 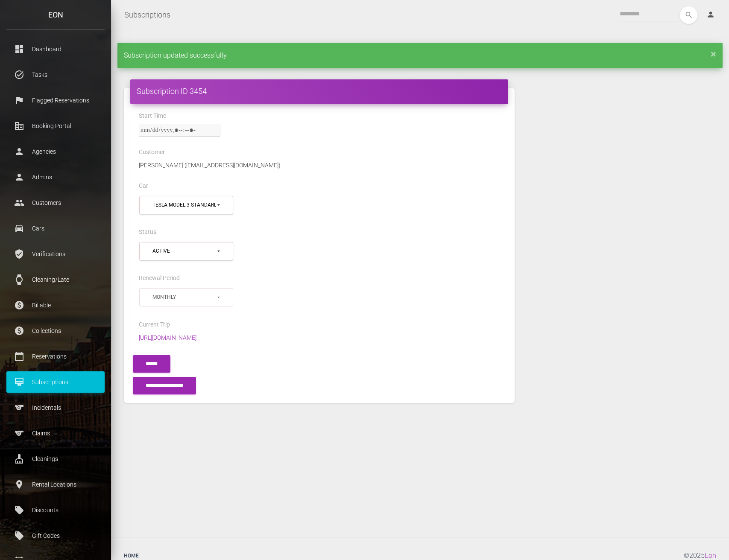 I want to click on p: Incidentals, so click(x=56, y=408).